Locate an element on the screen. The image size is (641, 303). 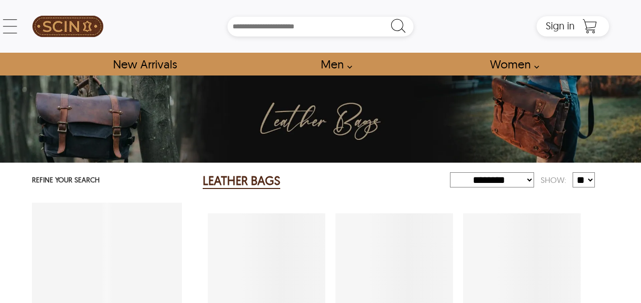
a: SCIN is located at coordinates (68, 26).